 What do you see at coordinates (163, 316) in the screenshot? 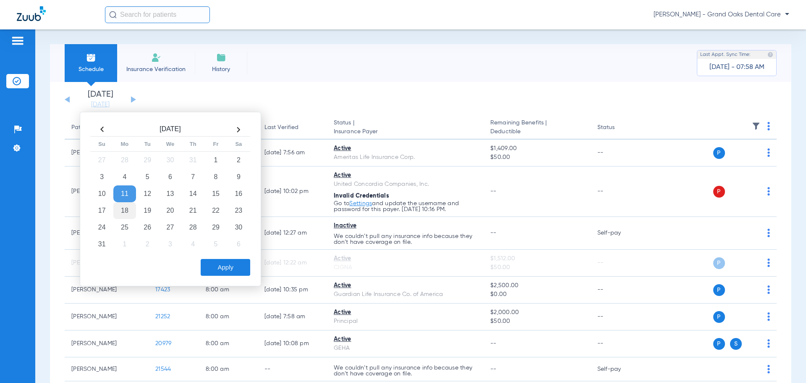
I see `span: 21252` at bounding box center [163, 316].